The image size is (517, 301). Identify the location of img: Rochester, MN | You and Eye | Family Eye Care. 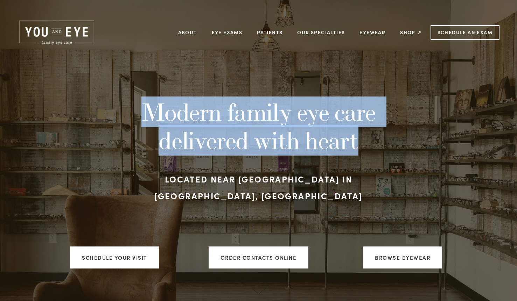
(57, 33).